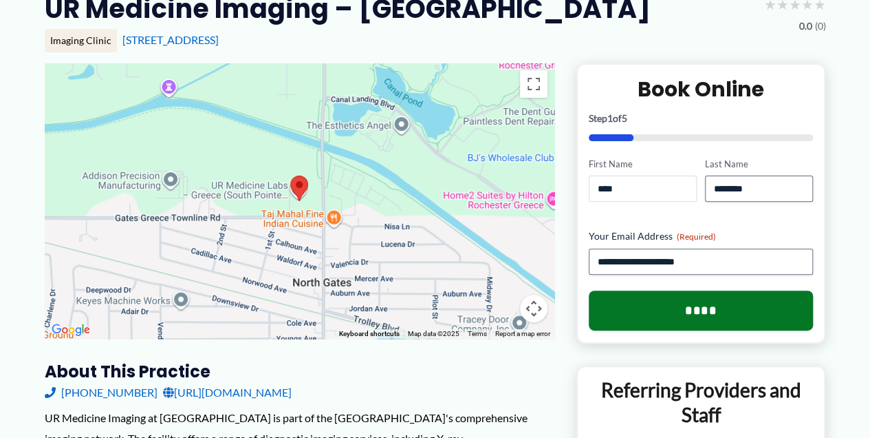 This screenshot has height=438, width=870. I want to click on p: Step of, so click(701, 118).